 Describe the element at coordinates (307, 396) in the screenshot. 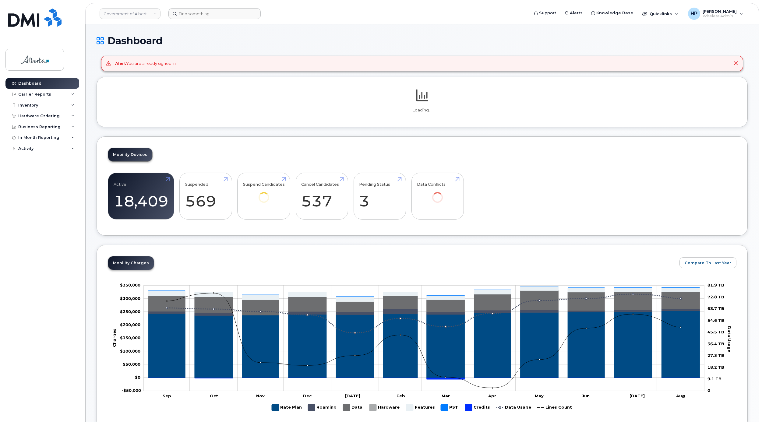

I see `tspan: Dec` at that location.